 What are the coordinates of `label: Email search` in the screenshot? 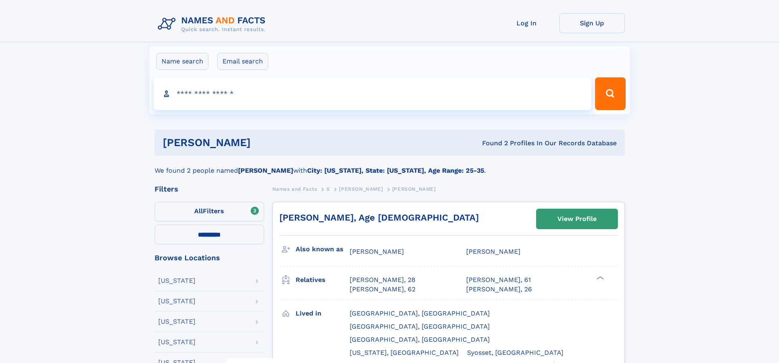 It's located at (243, 61).